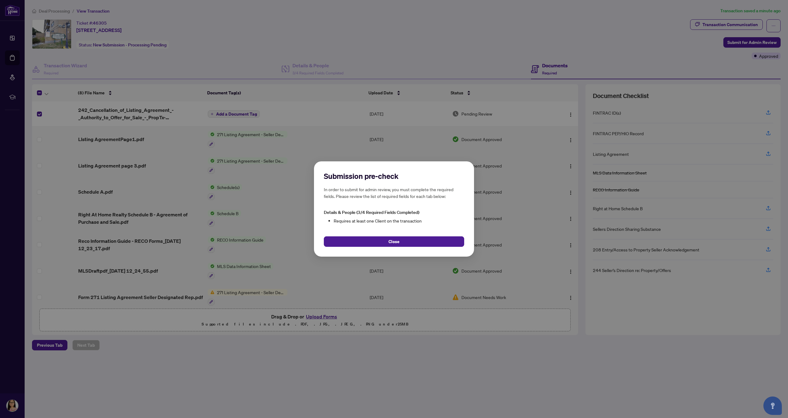 This screenshot has width=788, height=418. I want to click on li: Requires at least one Client on the transaction, so click(399, 221).